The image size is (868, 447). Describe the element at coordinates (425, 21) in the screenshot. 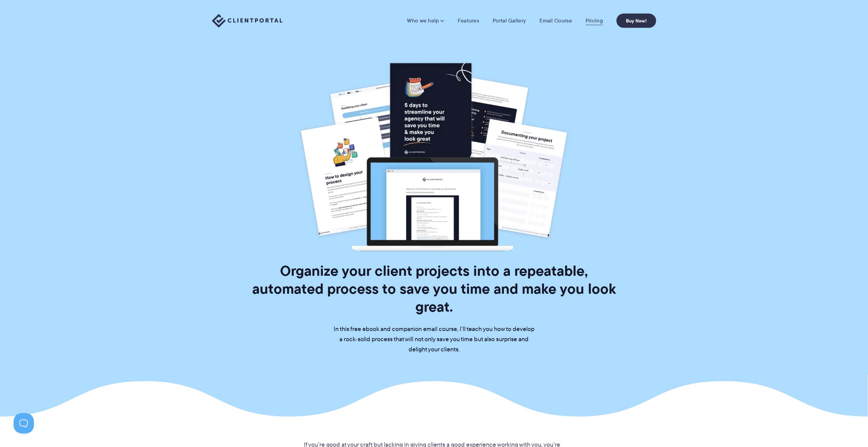

I see `a: Who we help` at that location.